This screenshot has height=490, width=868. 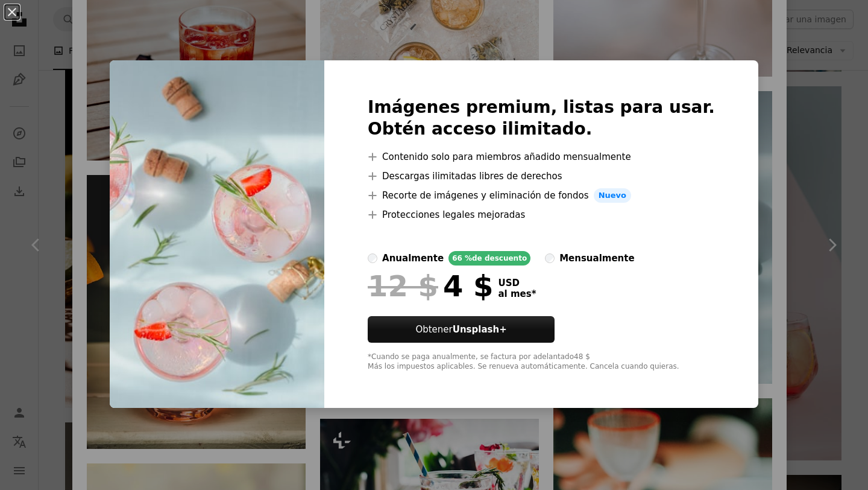 What do you see at coordinates (541, 214) in the screenshot?
I see `li: Protecciones legales mejoradas` at bounding box center [541, 214].